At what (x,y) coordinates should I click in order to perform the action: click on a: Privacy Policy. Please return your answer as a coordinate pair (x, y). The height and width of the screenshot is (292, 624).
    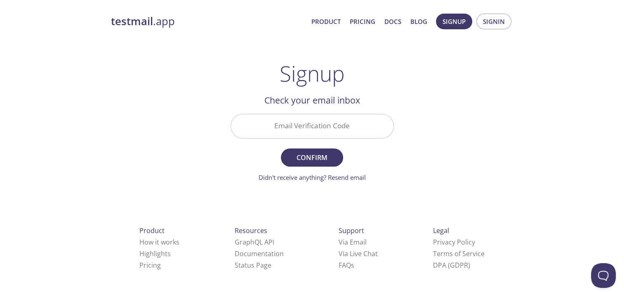
    Looking at the image, I should click on (454, 242).